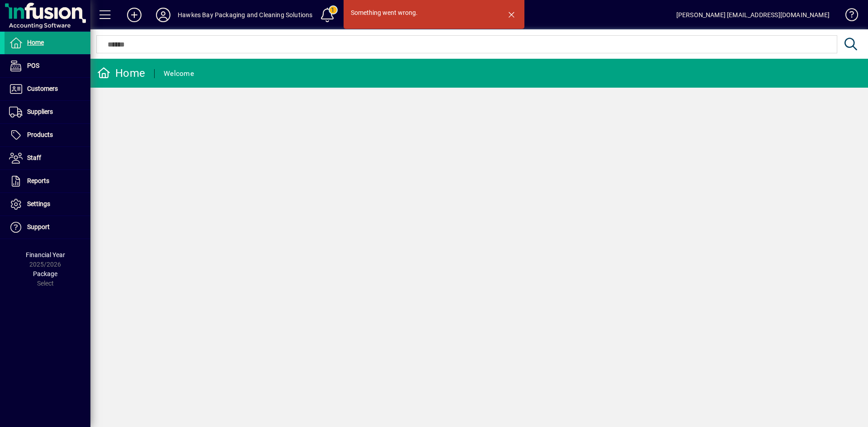  What do you see at coordinates (38, 181) in the screenshot?
I see `span: Reports` at bounding box center [38, 181].